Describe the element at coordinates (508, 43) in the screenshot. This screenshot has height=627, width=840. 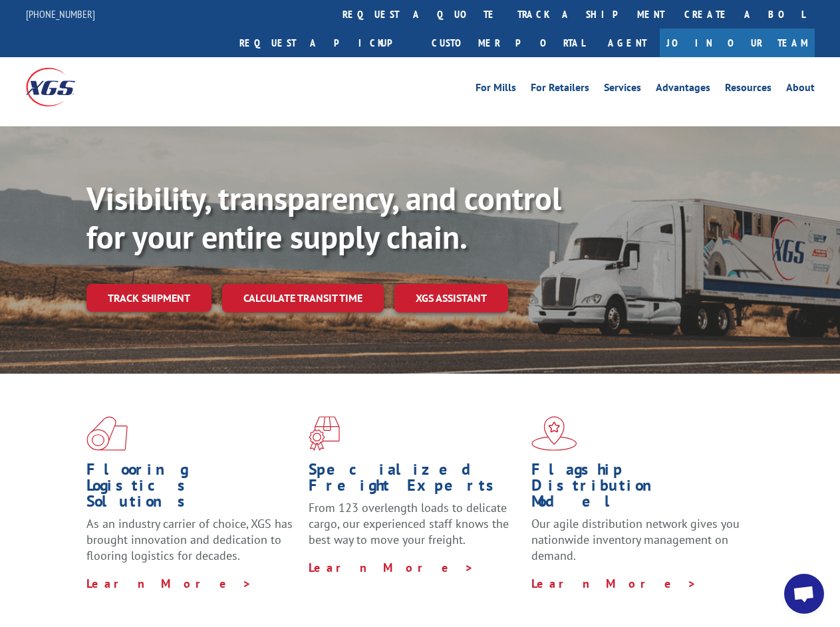
I see `a: Customer Portal` at that location.